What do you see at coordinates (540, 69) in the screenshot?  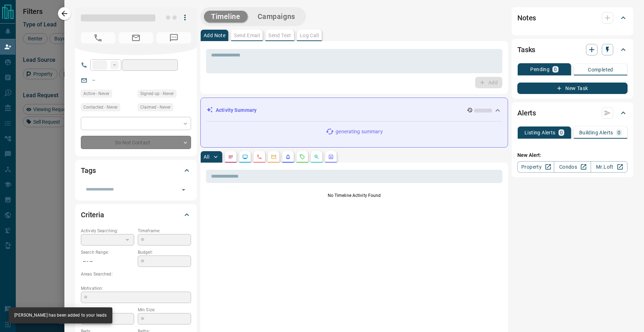 I see `p: Pending` at bounding box center [540, 69].